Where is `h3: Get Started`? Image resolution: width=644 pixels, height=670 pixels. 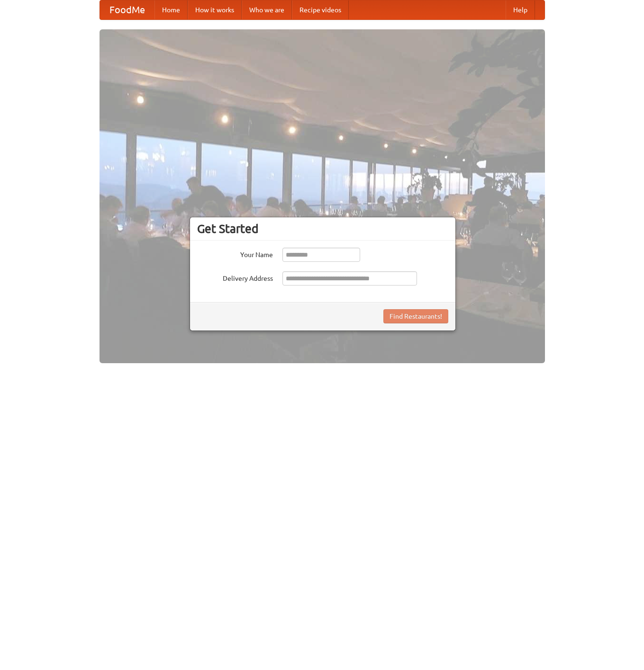
h3: Get Started is located at coordinates (323, 229).